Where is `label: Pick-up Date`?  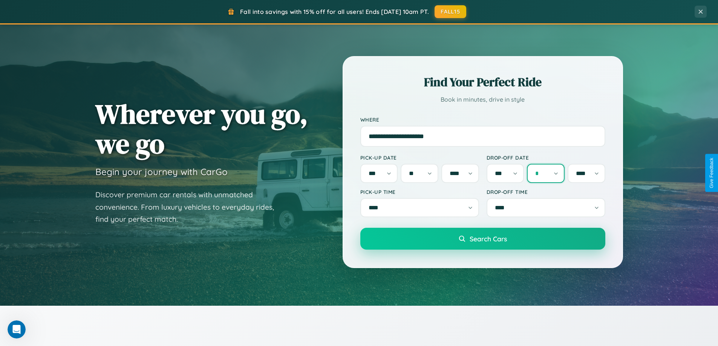
label: Pick-up Date is located at coordinates (420, 158).